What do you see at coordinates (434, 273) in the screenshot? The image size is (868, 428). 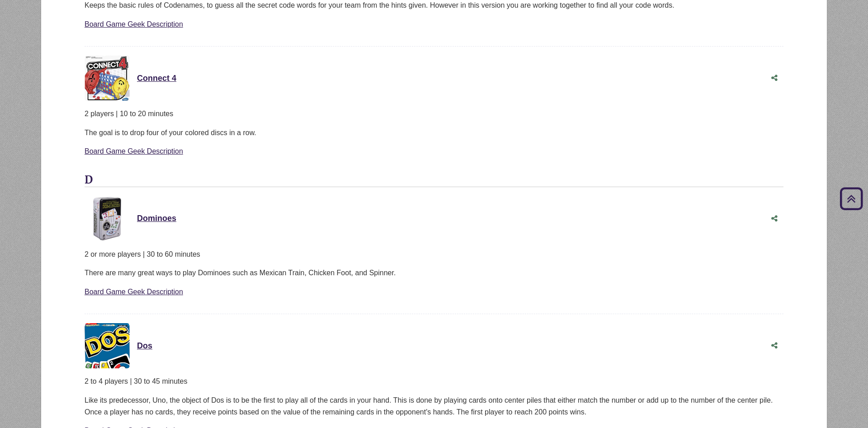 I see `p: There are many great ways to play Dominoes such as Mexican Train, Chicken Foot, and Spinner.` at bounding box center [434, 273].